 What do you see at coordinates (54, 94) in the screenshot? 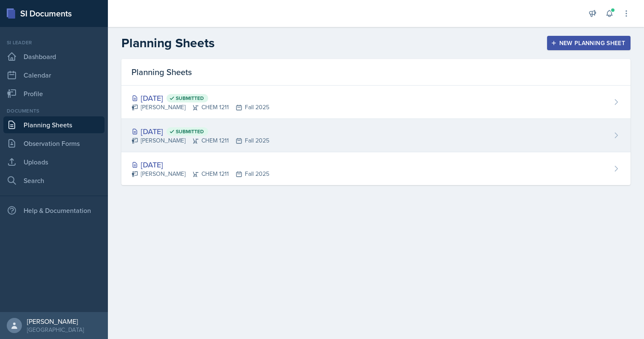
I see `a: Profile` at bounding box center [54, 94].